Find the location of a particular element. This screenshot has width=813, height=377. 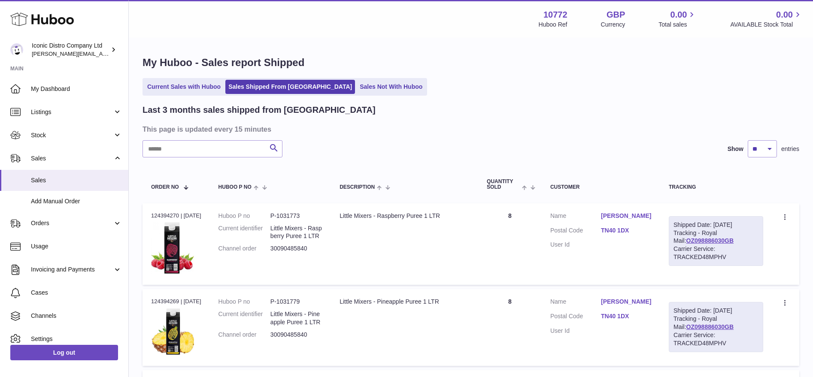

div: Iconic Distro Company Ltd is located at coordinates (70, 50).